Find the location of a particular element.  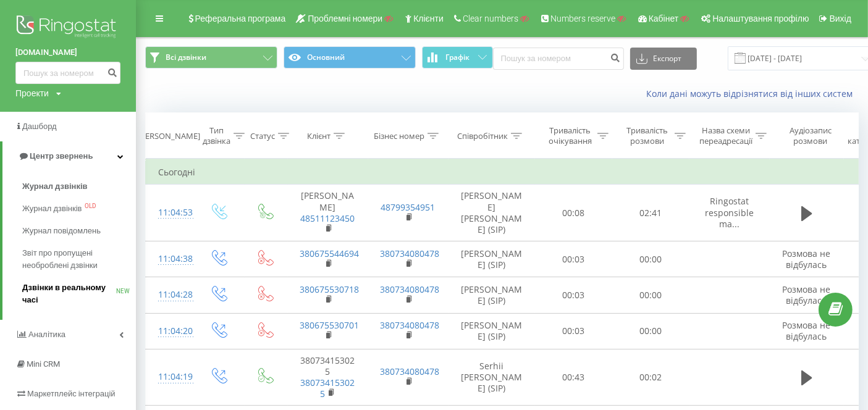

div: 11:04:38 is located at coordinates (170, 259).